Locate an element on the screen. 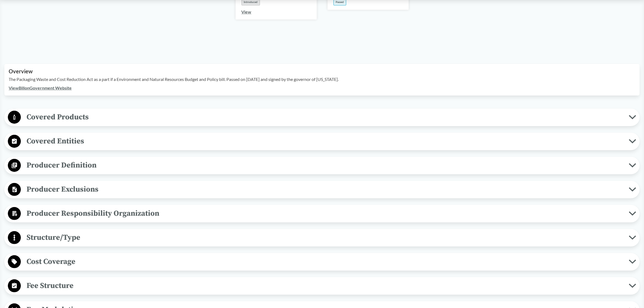 The height and width of the screenshot is (308, 644). a: View is located at coordinates (247, 11).